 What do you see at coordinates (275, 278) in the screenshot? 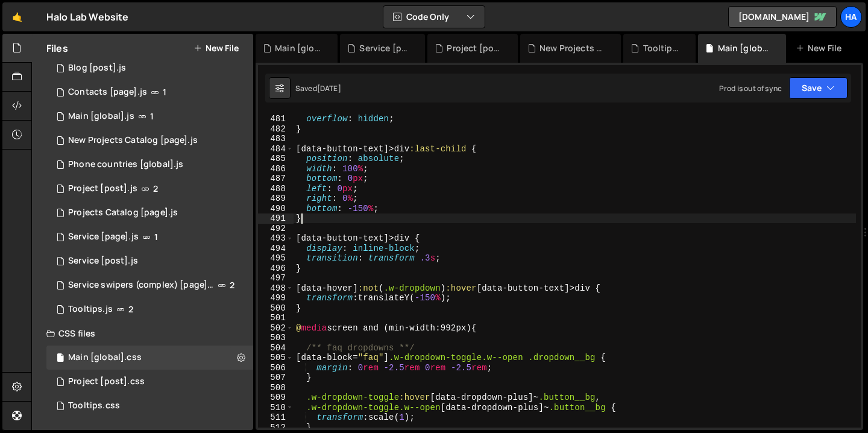
I see `div: 497` at bounding box center [275, 278].